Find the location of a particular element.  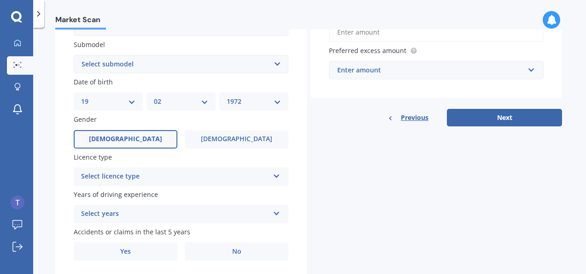

span: Preferred excess amount is located at coordinates (368, 50).